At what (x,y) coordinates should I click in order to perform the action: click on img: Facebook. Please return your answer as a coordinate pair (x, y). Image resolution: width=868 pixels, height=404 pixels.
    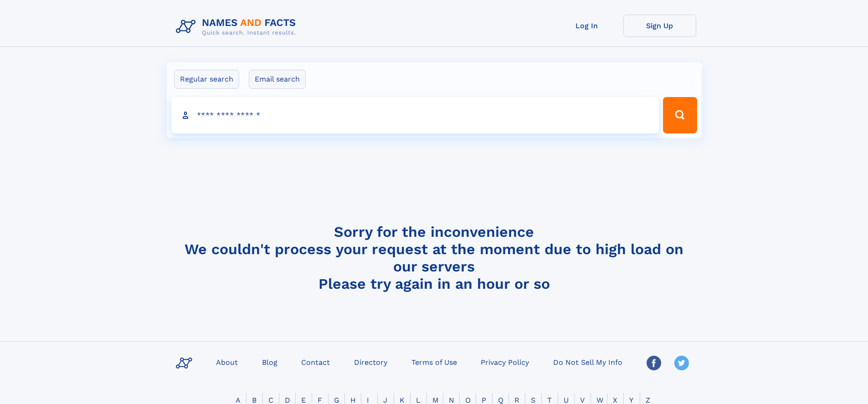
    Looking at the image, I should click on (654, 363).